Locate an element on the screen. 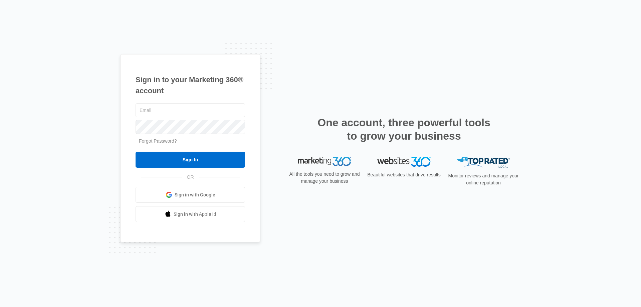 The height and width of the screenshot is (307, 641). img: Top Rated Local is located at coordinates (483, 162).